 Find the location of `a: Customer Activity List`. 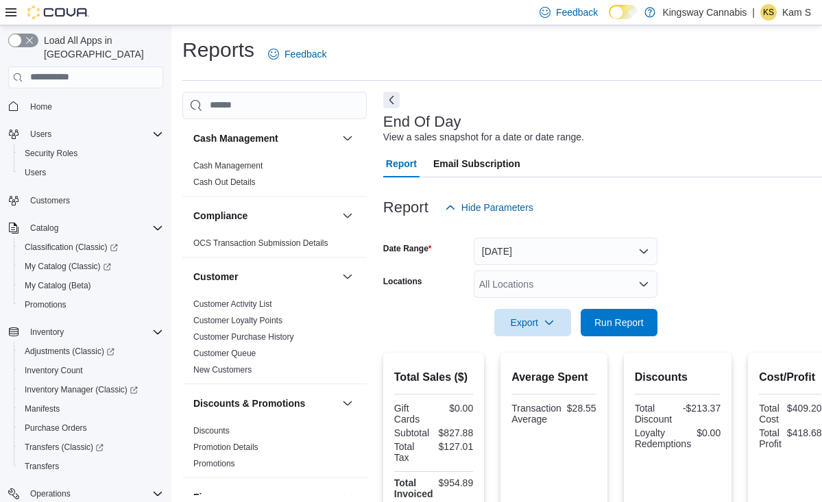

a: Customer Activity List is located at coordinates (232, 304).